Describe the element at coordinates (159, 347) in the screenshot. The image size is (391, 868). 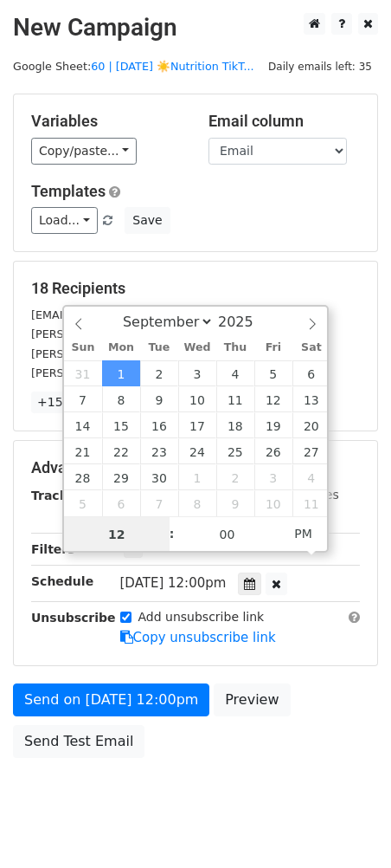
I see `span: Tue` at that location.